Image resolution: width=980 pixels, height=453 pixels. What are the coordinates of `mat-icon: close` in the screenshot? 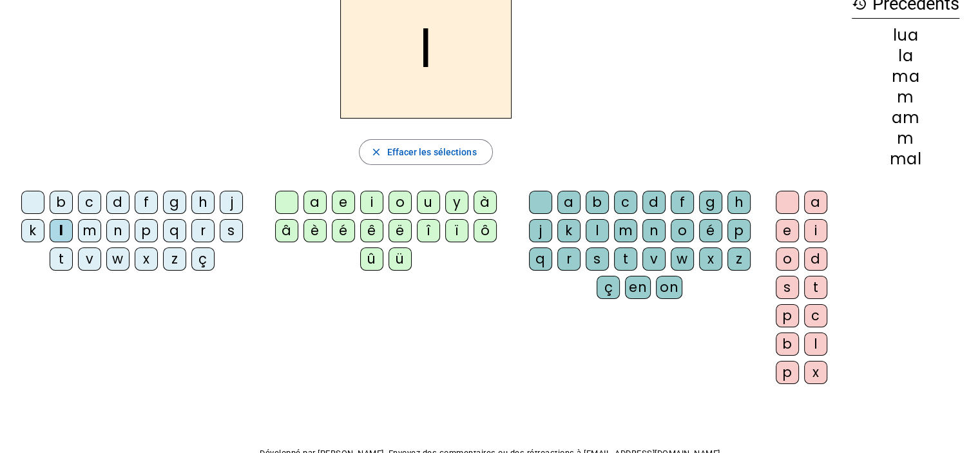 It's located at (375, 153).